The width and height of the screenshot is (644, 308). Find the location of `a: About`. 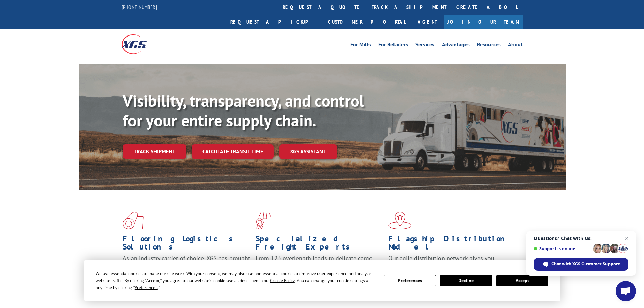

a: About is located at coordinates (515, 45).